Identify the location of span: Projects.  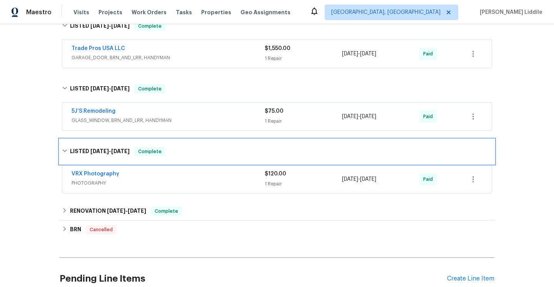
(110, 12).